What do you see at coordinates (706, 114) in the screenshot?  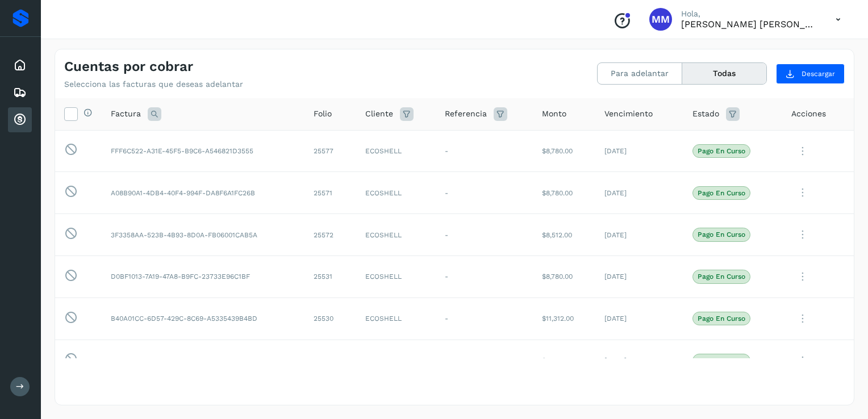 I see `span: Estado` at bounding box center [706, 114].